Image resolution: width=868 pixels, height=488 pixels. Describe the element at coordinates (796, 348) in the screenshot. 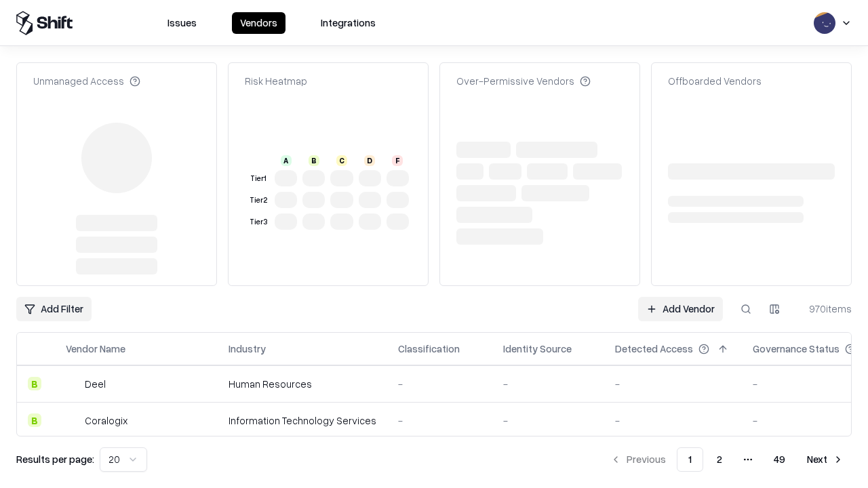

I see `div: Governance Status` at that location.